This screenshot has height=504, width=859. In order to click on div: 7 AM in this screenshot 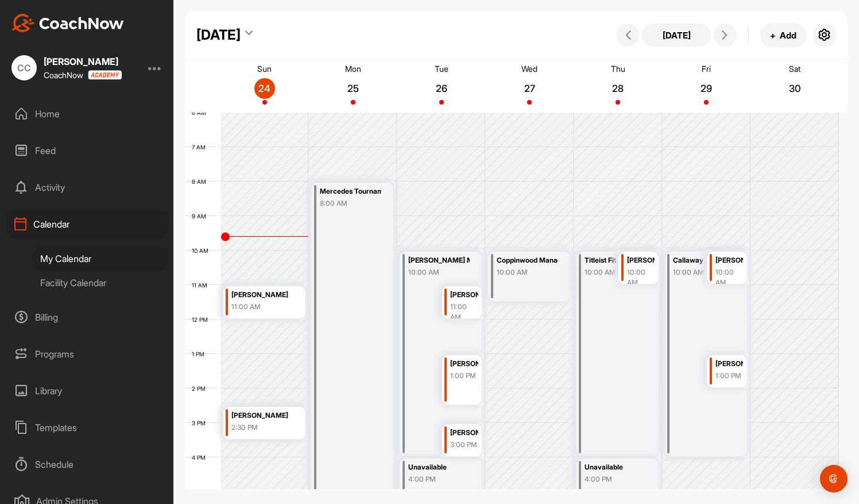, I will do `click(201, 147)`.